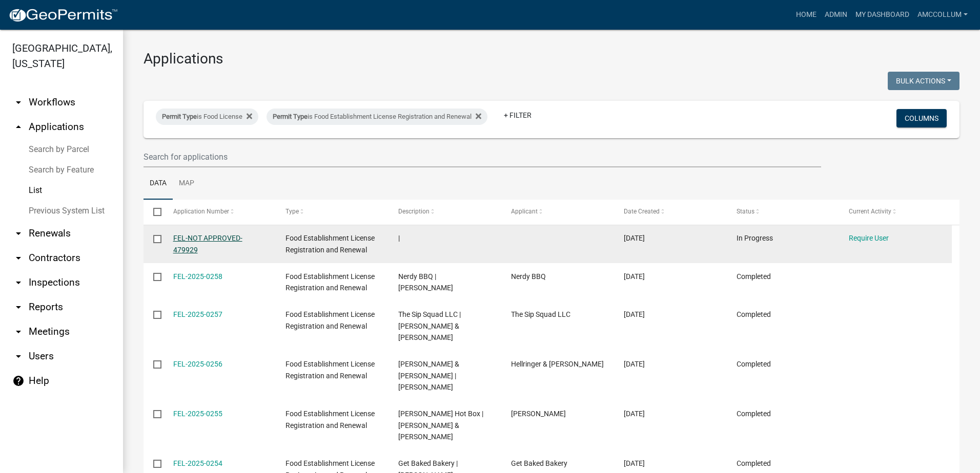  I want to click on span: Hellringer & Kurtz, so click(557, 364).